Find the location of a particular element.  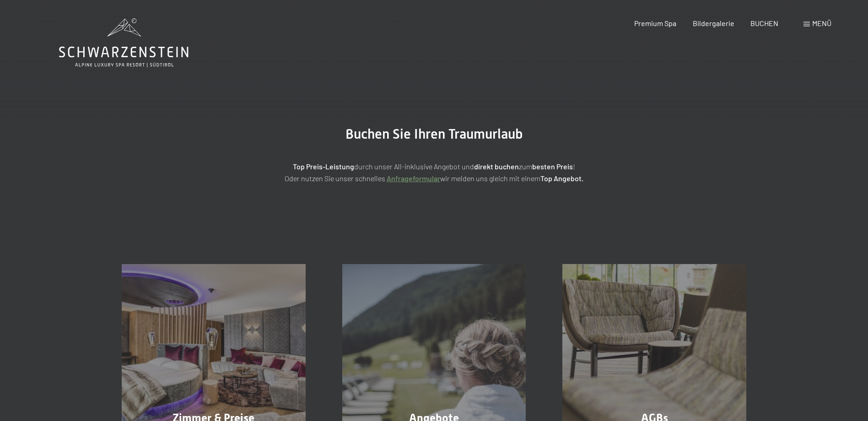

a: Premium Spa is located at coordinates (656, 23).